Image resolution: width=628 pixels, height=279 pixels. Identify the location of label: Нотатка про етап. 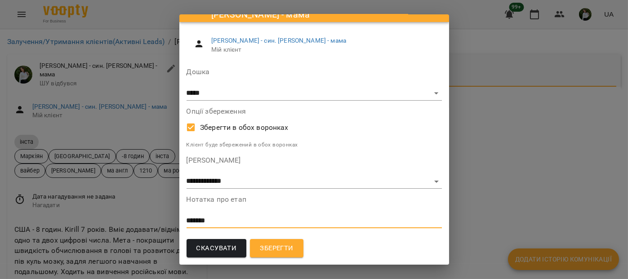
(314, 199).